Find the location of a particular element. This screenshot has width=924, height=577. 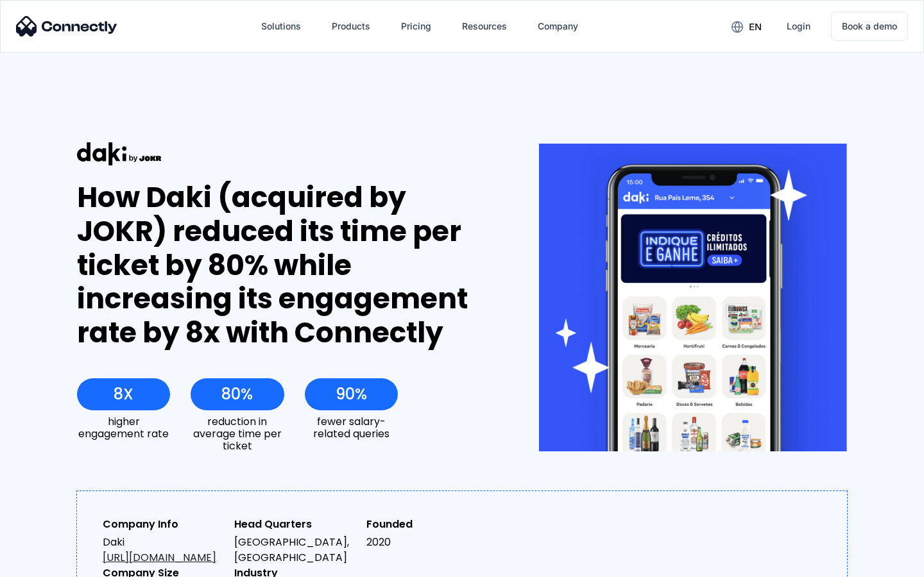

a: Login is located at coordinates (798, 26).